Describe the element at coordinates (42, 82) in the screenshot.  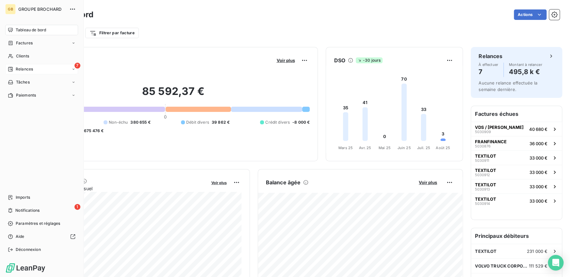
I see `a: Tâches` at that location.